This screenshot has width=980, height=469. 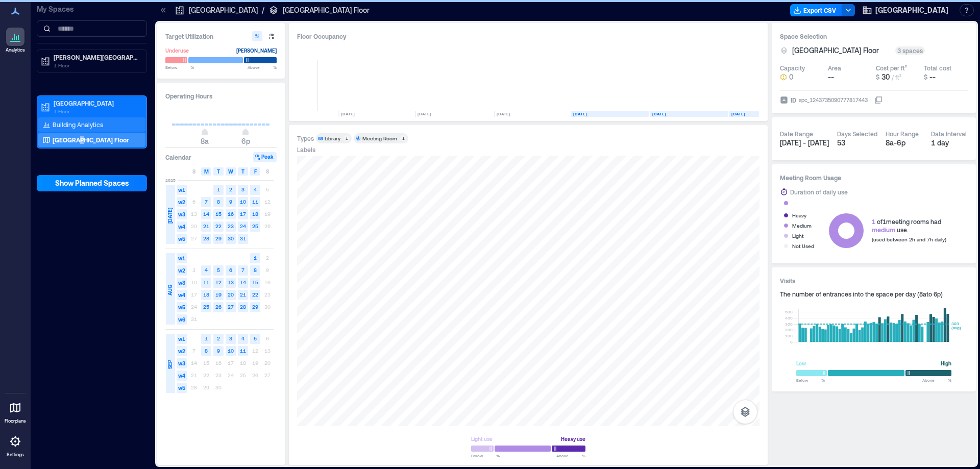 What do you see at coordinates (205, 141) in the screenshot?
I see `span: 8a` at bounding box center [205, 141].